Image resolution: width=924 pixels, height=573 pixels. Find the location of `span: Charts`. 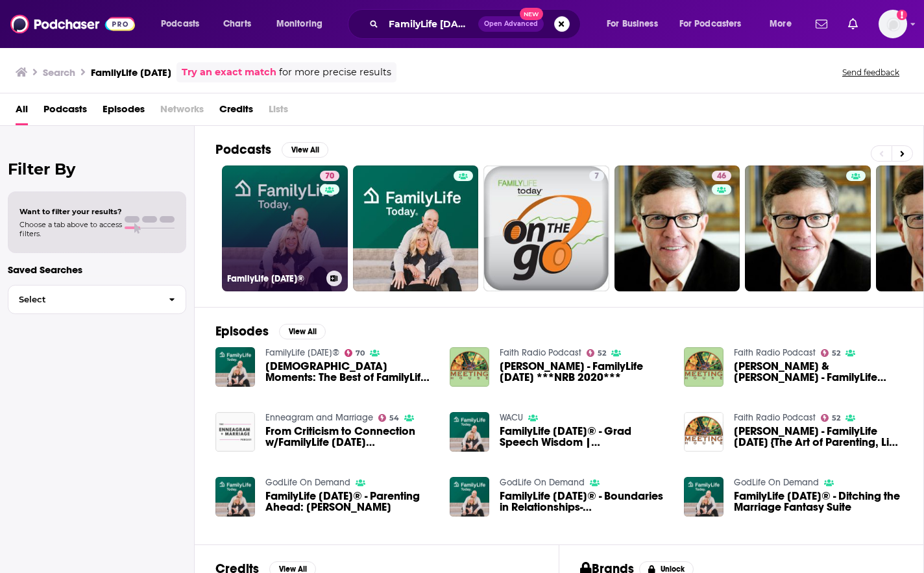

span: Charts is located at coordinates (236, 24).